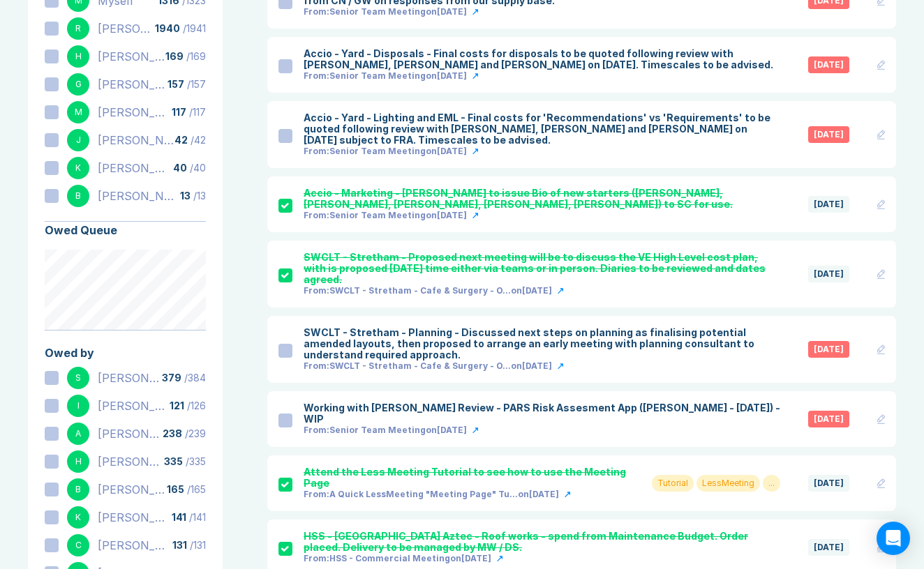 Image resolution: width=924 pixels, height=569 pixels. What do you see at coordinates (728, 483) in the screenshot?
I see `div: LessMeeting` at bounding box center [728, 483].